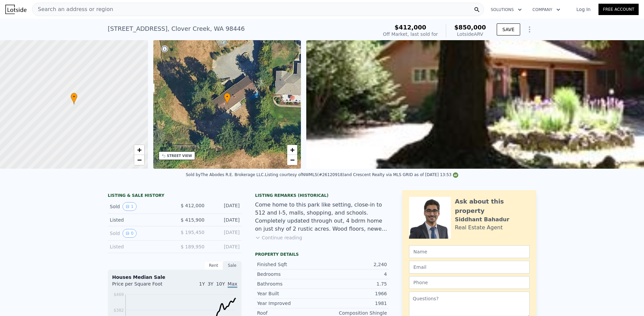 This screenshot has height=316, width=644. I want to click on div: Real Estate Agent, so click(479, 227).